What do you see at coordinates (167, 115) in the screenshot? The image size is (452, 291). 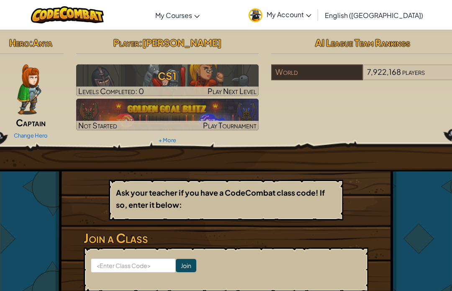 I see `img: Golden Goal` at bounding box center [167, 115].